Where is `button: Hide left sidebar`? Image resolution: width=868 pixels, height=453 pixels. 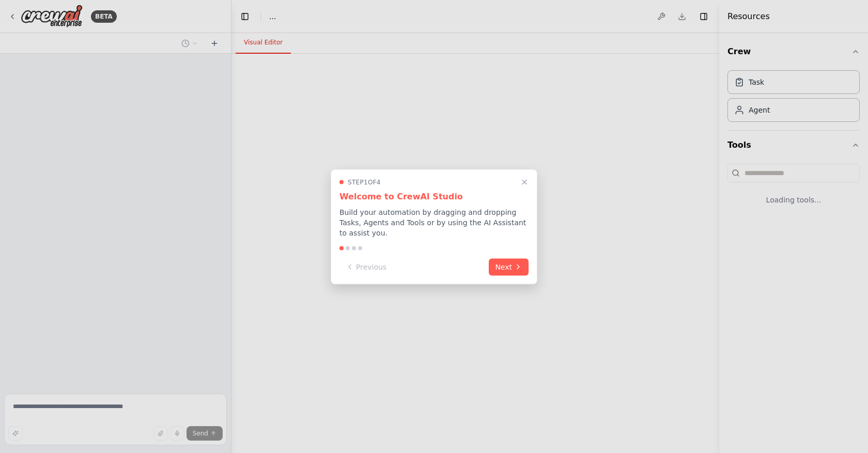 button: Hide left sidebar is located at coordinates (245, 17).